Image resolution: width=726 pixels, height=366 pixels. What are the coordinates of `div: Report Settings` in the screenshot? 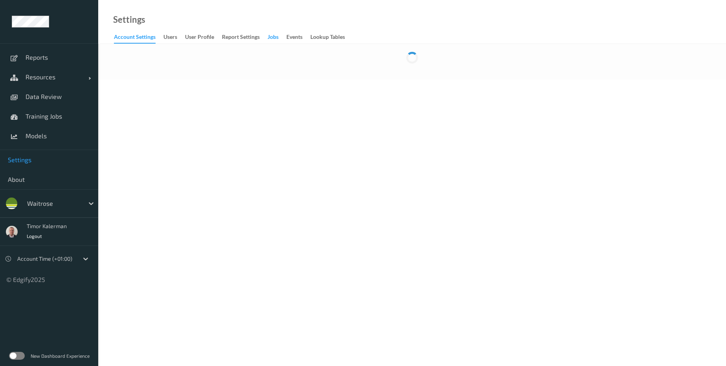 It's located at (241, 38).